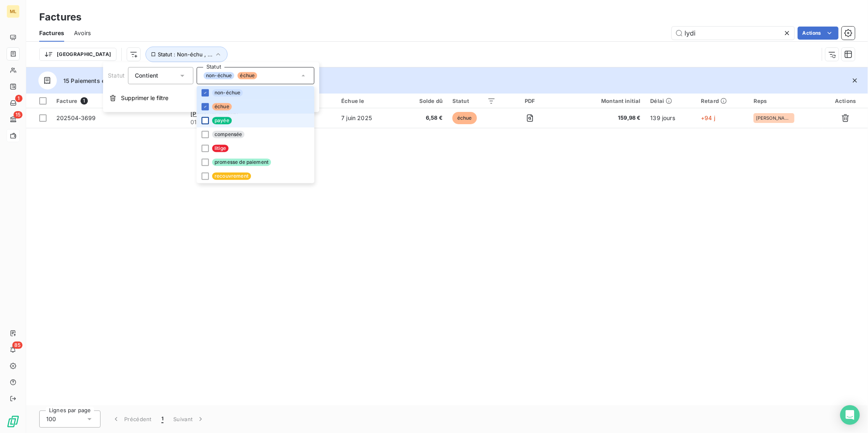 The width and height of the screenshot is (868, 433). What do you see at coordinates (97, 81) in the screenshot?
I see `span: 15 Paiements en attente` at bounding box center [97, 81].